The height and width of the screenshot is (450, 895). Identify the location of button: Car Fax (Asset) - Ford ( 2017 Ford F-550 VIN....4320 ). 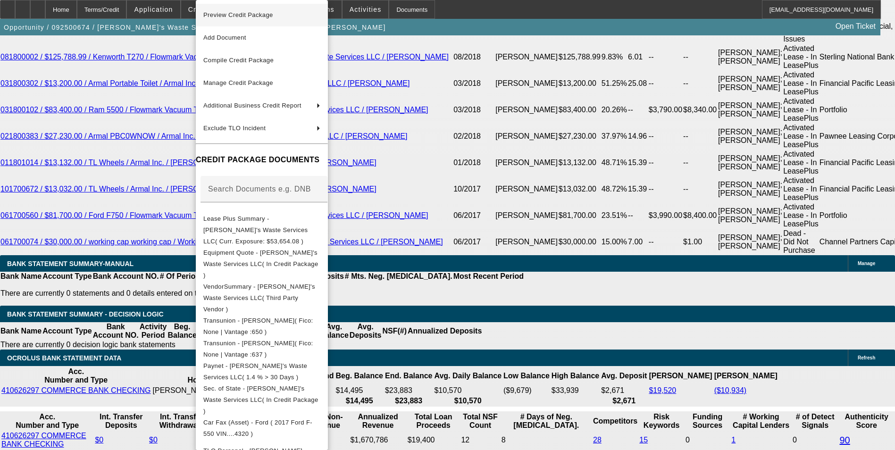
(262, 429).